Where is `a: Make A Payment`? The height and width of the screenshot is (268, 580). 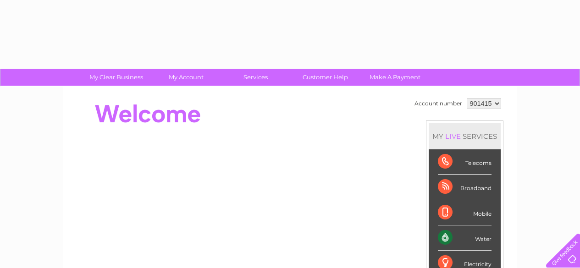
a: Make A Payment is located at coordinates (395, 77).